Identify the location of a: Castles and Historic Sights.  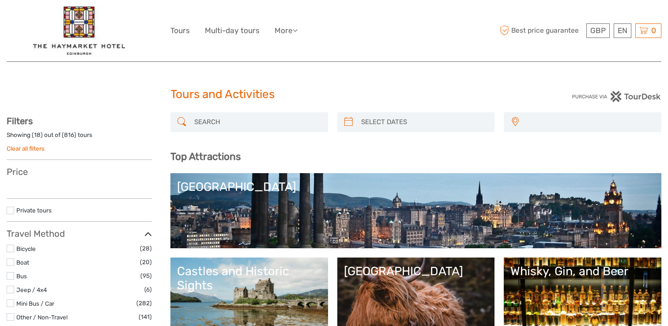
(249, 295).